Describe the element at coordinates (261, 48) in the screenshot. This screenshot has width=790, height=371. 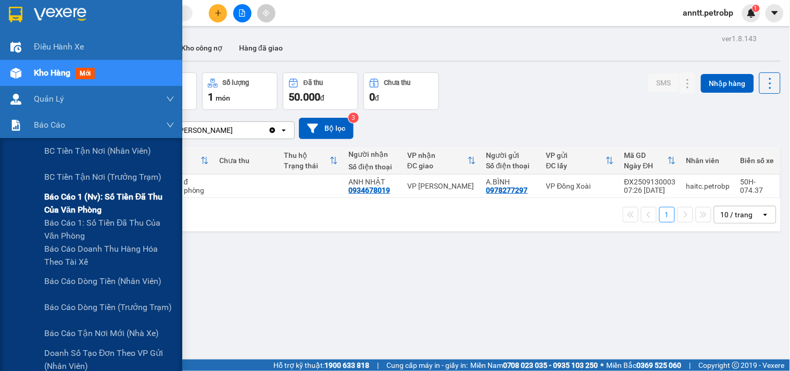
I see `button: Hàng đã giao` at that location.